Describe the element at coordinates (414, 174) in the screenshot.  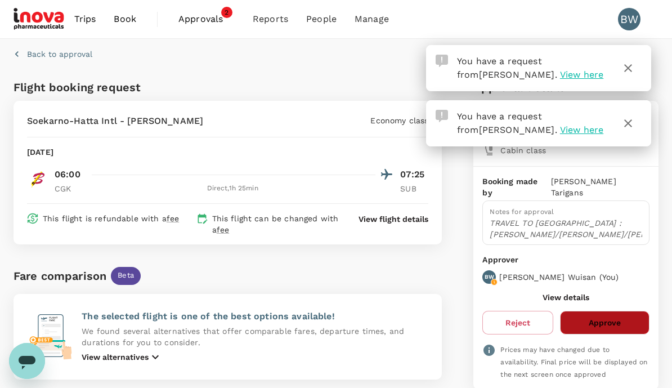
I see `p: 07:25` at that location.